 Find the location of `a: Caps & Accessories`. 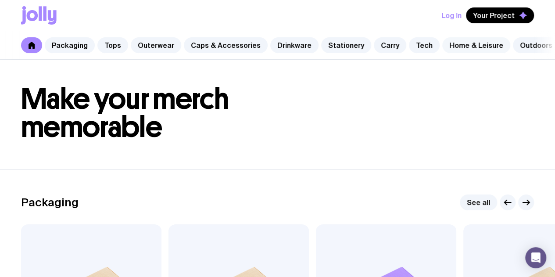

a: Caps & Accessories is located at coordinates (225, 45).